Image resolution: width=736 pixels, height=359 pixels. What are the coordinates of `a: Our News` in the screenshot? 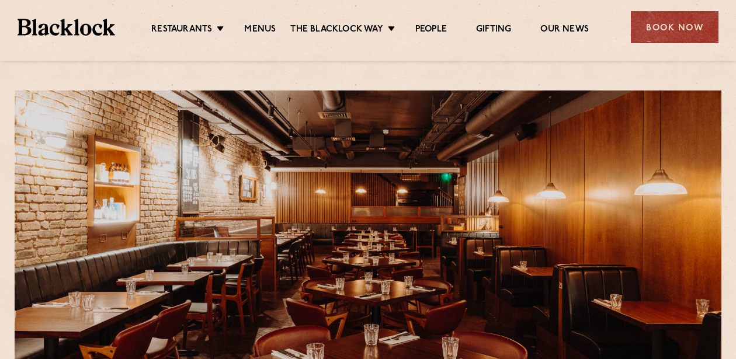 It's located at (564, 30).